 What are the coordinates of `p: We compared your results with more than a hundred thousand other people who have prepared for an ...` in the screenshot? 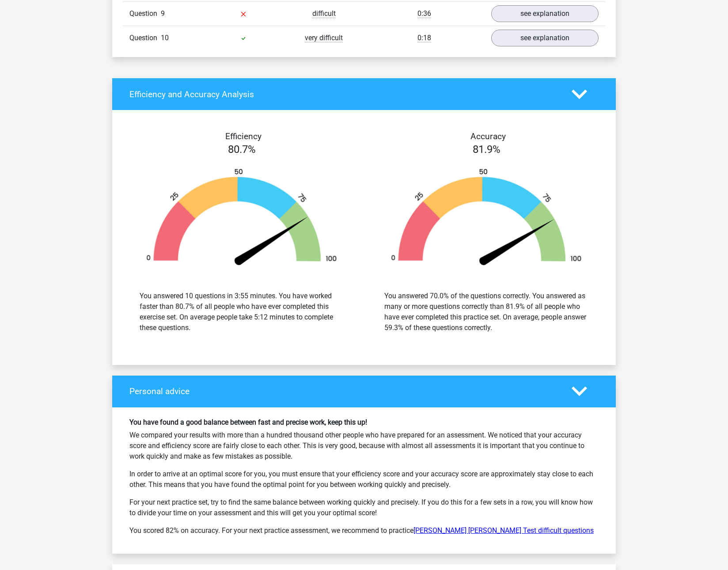 It's located at (364, 446).